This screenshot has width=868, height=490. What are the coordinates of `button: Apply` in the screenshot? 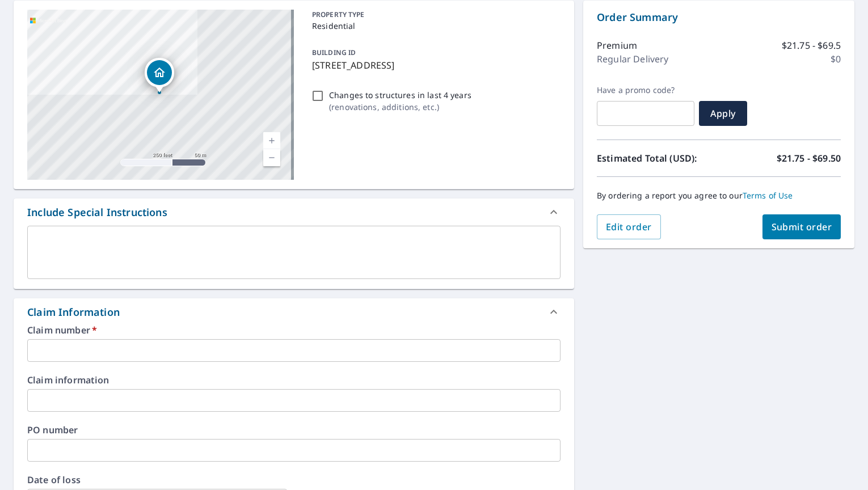 It's located at (723, 113).